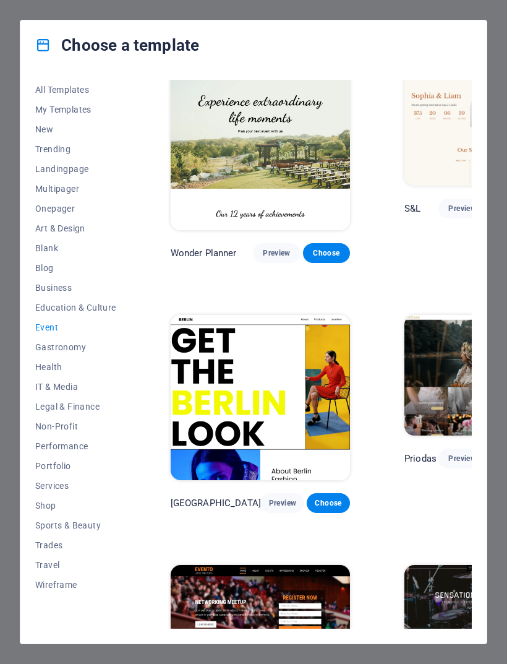  Describe the element at coordinates (413, 208) in the screenshot. I see `p: S&L` at that location.